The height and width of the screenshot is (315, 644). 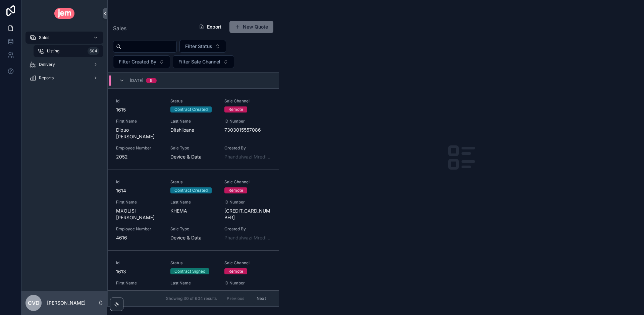 What do you see at coordinates (47, 64) in the screenshot?
I see `span: Delivery` at bounding box center [47, 64].